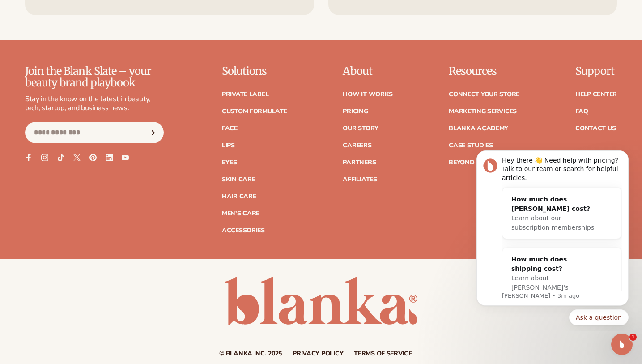  Describe the element at coordinates (484, 71) in the screenshot. I see `p: Resources` at that location.